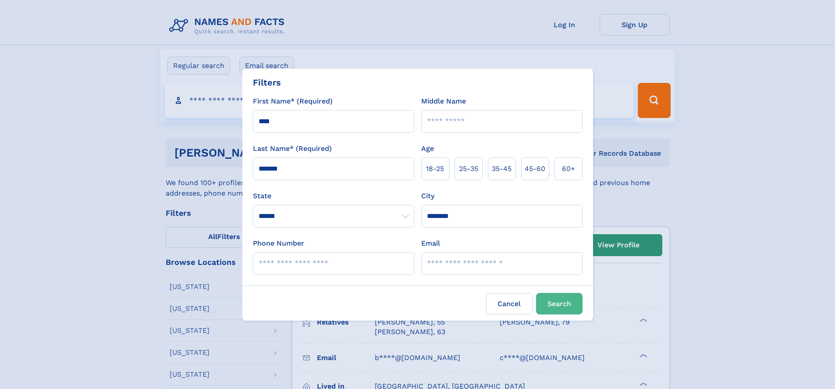 This screenshot has width=835, height=389. Describe the element at coordinates (292, 149) in the screenshot. I see `label: Last Name* (Required)` at that location.